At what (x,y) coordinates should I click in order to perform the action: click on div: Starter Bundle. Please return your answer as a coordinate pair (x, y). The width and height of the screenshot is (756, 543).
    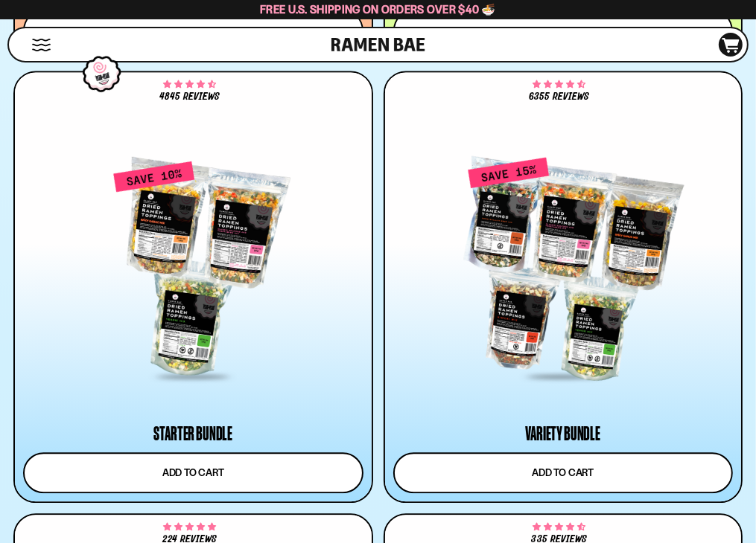
    Looking at the image, I should click on (193, 433).